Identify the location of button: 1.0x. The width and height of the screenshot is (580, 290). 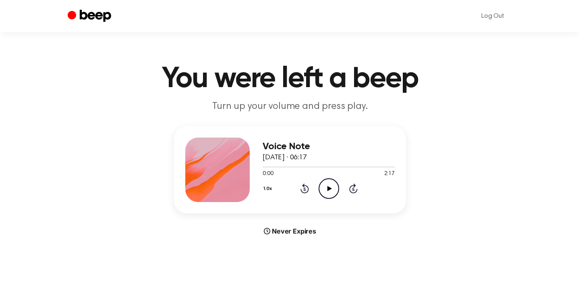
(269, 189).